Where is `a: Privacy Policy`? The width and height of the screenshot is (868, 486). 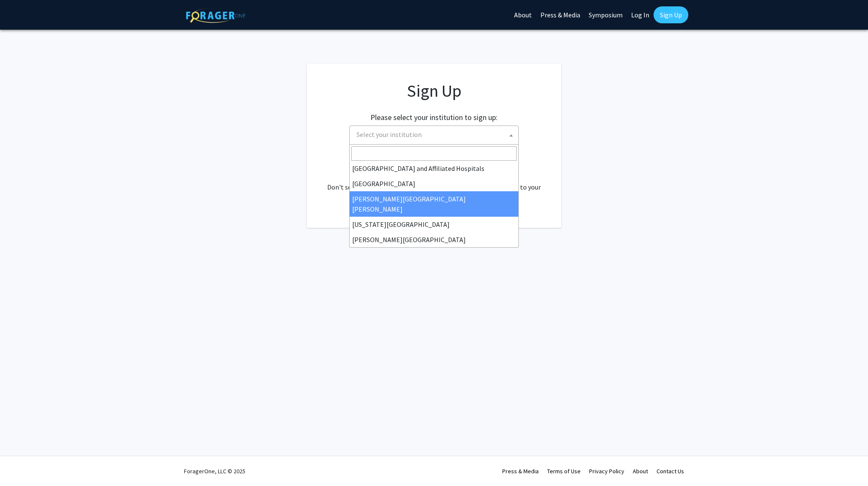 a: Privacy Policy is located at coordinates (607, 471).